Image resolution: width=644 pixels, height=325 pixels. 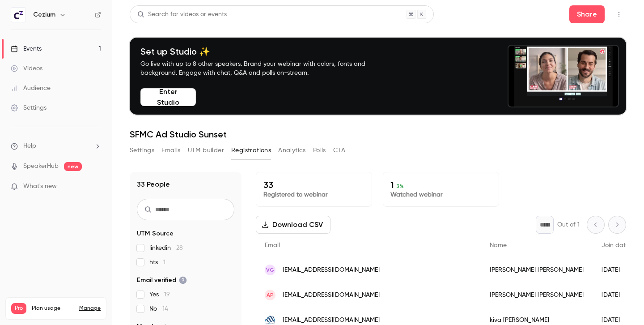 I want to click on span: 28, so click(x=179, y=248).